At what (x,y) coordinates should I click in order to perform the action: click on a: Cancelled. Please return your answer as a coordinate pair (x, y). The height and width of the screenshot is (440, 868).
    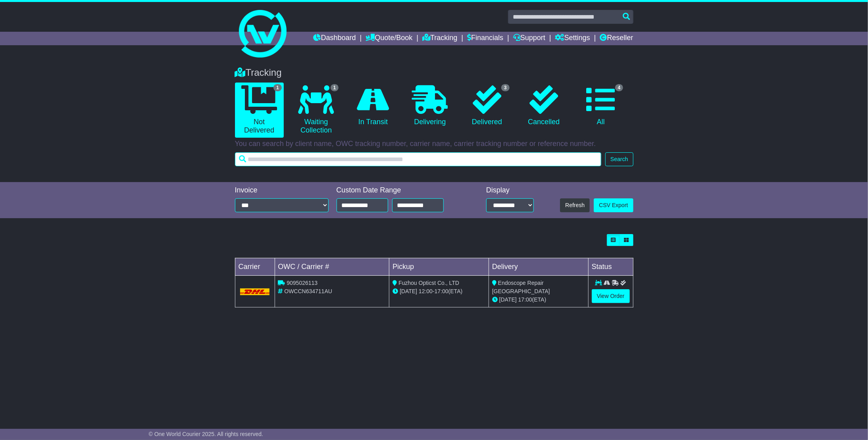
    Looking at the image, I should click on (544, 106).